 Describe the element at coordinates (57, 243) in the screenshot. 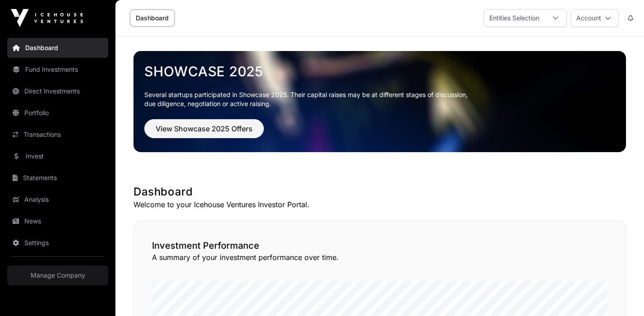

I see `a: Settings` at that location.